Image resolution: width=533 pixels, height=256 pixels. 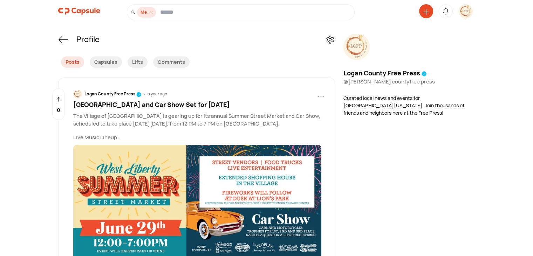 What do you see at coordinates (157, 94) in the screenshot?
I see `div: a year ago` at bounding box center [157, 94].